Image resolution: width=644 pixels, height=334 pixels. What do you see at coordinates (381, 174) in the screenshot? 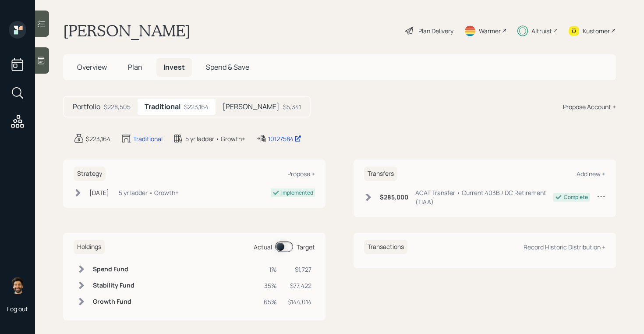
I see `h6: Transfers` at bounding box center [381, 174].